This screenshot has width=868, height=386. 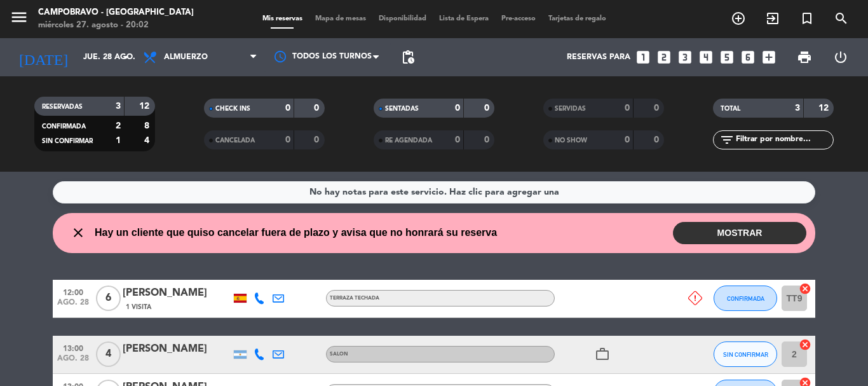 I want to click on i: arrow_drop_down, so click(x=126, y=57).